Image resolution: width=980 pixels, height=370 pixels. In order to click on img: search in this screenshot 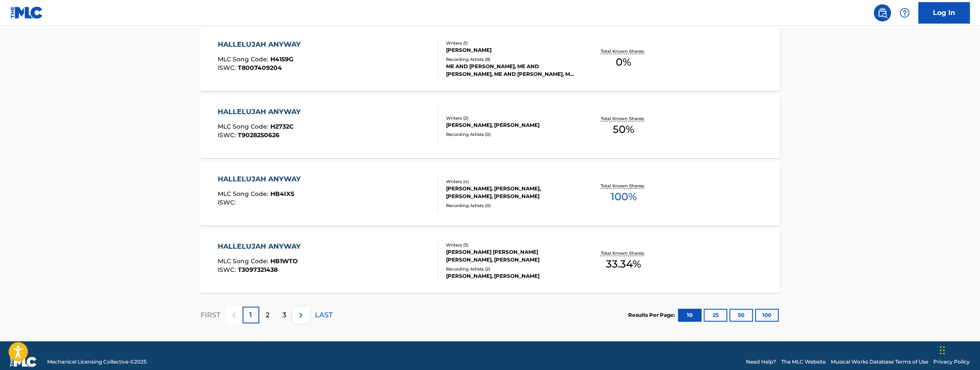, I will do `click(883, 13)`.